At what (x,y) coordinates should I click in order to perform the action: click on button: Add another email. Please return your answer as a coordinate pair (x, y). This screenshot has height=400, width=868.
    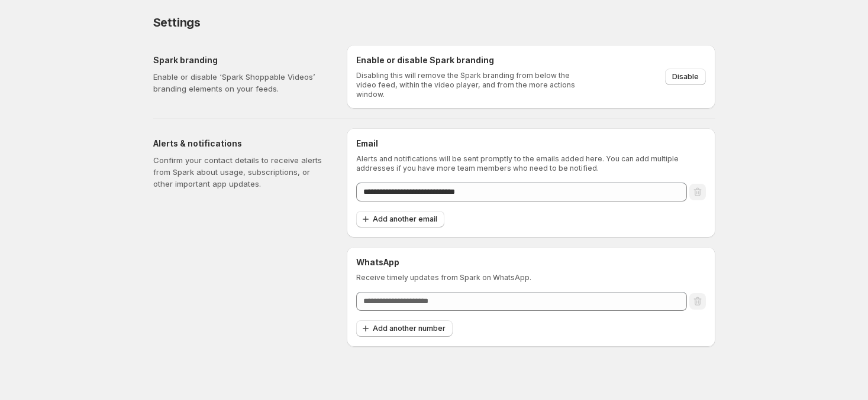
    Looking at the image, I should click on (400, 219).